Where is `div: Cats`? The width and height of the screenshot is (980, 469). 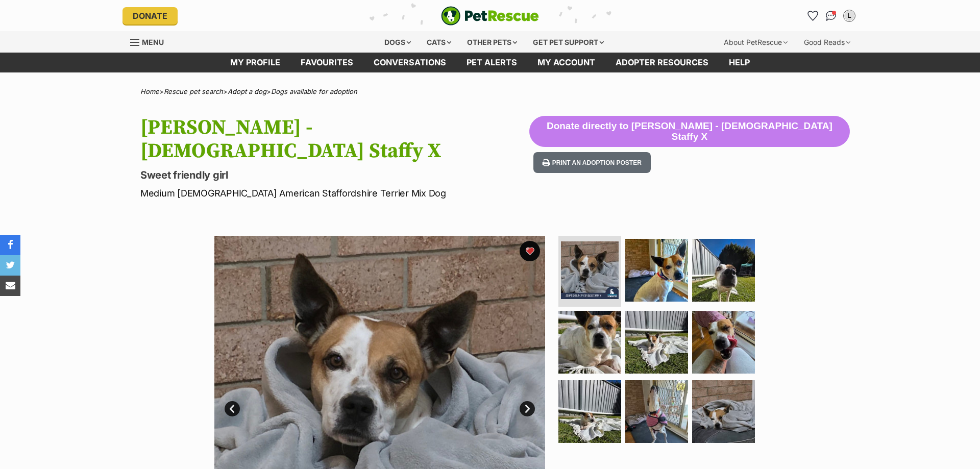 div: Cats is located at coordinates (438, 42).